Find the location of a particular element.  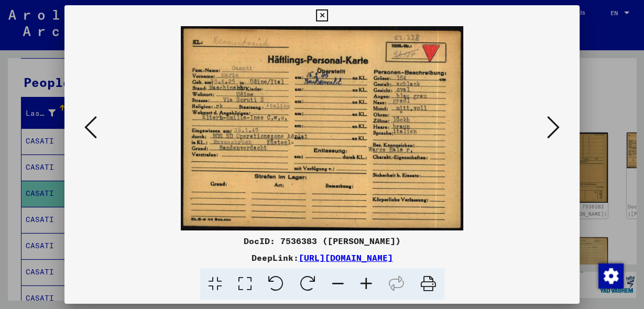

img: Change consent is located at coordinates (610, 276).